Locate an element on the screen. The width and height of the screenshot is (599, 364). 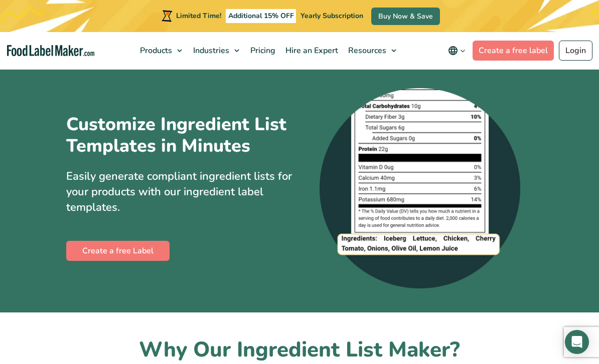
span: Yearly Subscription is located at coordinates (332, 16).